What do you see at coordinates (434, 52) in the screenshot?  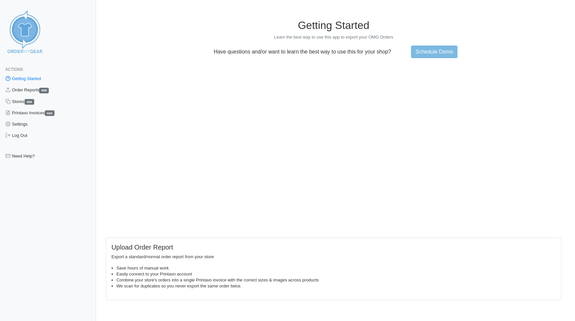 I see `a: Schedule Demo` at bounding box center [434, 52].